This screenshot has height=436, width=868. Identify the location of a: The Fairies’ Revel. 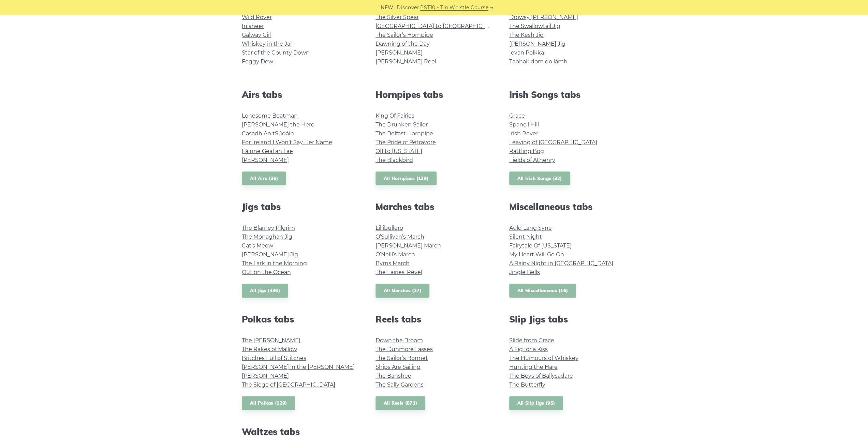
(398, 272).